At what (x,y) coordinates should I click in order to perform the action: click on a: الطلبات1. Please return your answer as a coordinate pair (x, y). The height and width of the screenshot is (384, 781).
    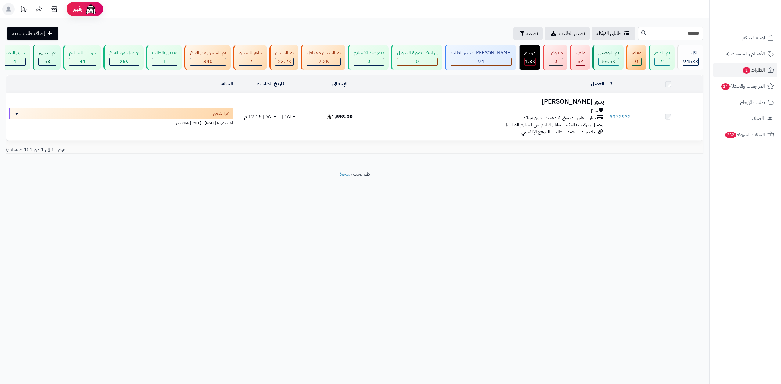
    Looking at the image, I should click on (745, 70).